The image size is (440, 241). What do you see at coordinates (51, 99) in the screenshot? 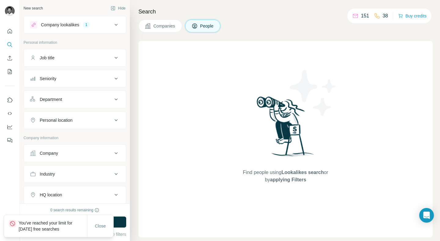
I see `div: Department` at bounding box center [51, 99].